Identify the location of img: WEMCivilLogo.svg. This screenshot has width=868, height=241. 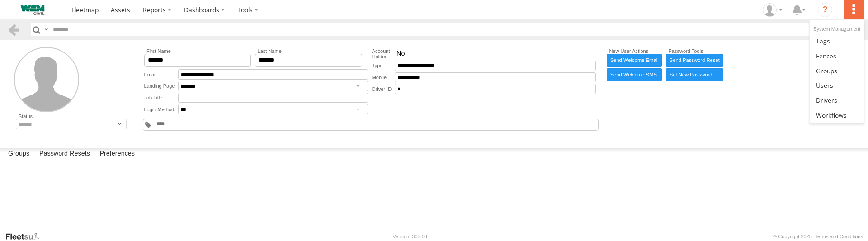
(32, 10).